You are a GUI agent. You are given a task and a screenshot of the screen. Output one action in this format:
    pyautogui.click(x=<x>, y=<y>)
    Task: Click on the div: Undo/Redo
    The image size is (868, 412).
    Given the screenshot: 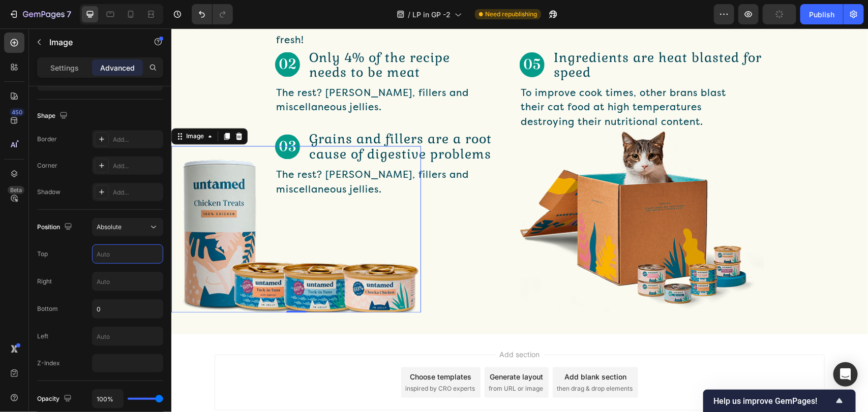 What is the action you would take?
    pyautogui.click(x=212, y=14)
    